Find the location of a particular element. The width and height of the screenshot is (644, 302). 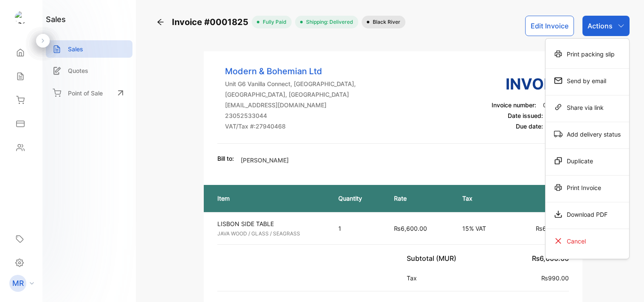

p: Item is located at coordinates (269, 198).